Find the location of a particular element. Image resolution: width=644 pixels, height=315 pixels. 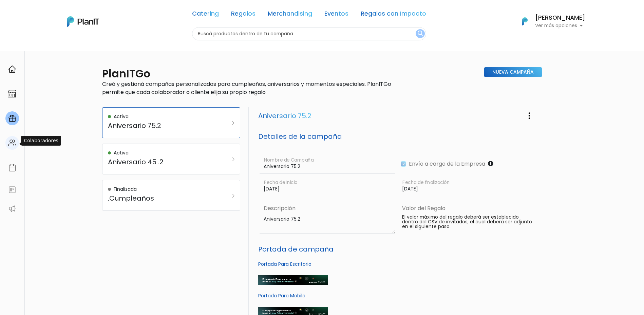

label: Envío a cargo de la Empresa is located at coordinates (446, 164).